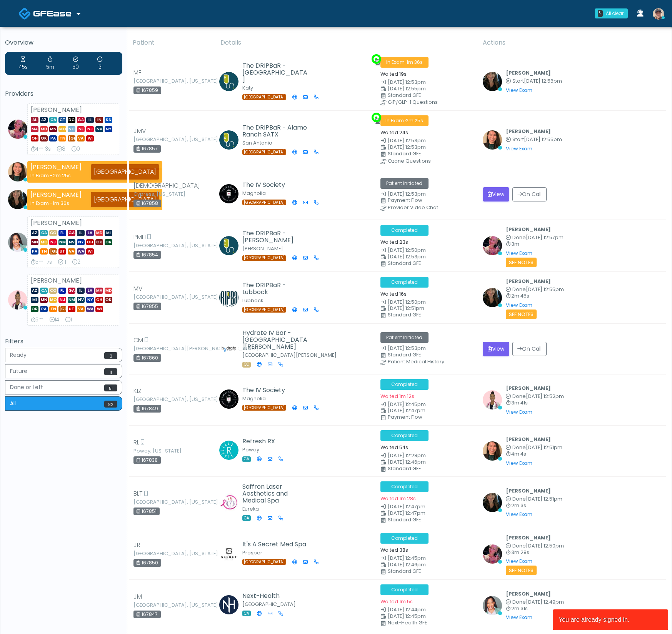 The width and height of the screenshot is (672, 634). What do you see at coordinates (398, 499) in the screenshot?
I see `small: Waited 1m 28s` at bounding box center [398, 499].